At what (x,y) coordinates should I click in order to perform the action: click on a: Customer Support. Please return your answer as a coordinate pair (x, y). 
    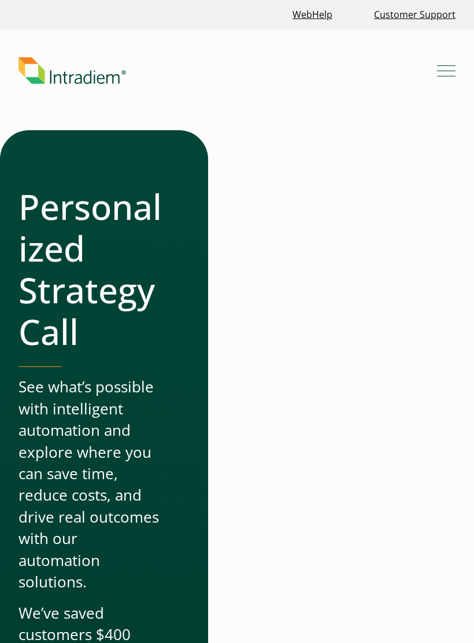
    Looking at the image, I should click on (415, 14).